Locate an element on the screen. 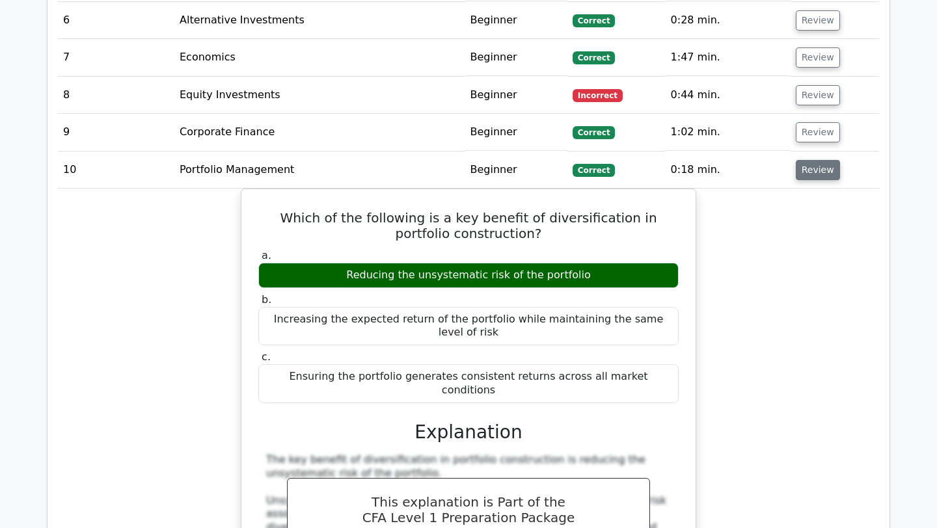  span: c. is located at coordinates (266, 357).